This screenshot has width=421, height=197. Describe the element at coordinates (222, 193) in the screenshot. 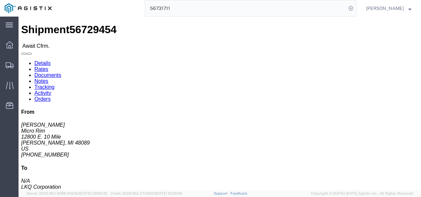

I see `a: Support` at that location.